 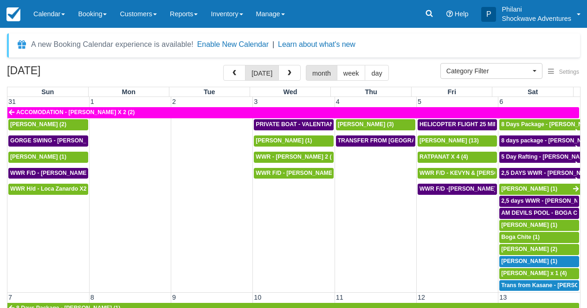 I want to click on button: Enable New Calendar, so click(x=233, y=45).